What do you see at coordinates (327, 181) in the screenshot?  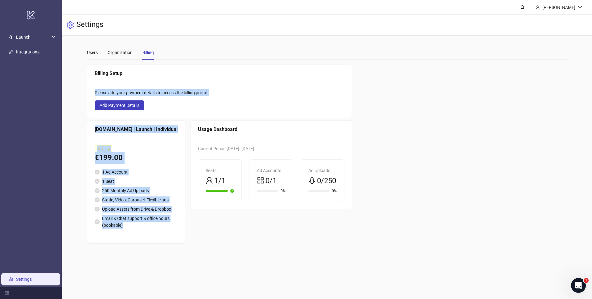 I see `span: 0/250` at bounding box center [327, 181].